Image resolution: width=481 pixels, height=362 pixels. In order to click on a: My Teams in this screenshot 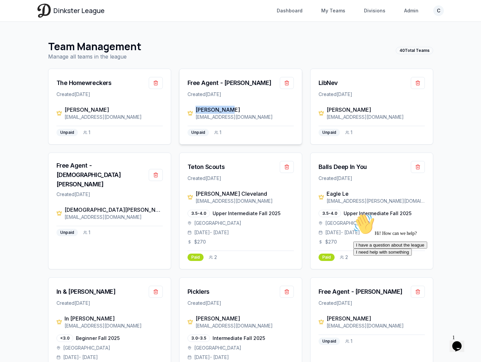, I will do `click(333, 11)`.